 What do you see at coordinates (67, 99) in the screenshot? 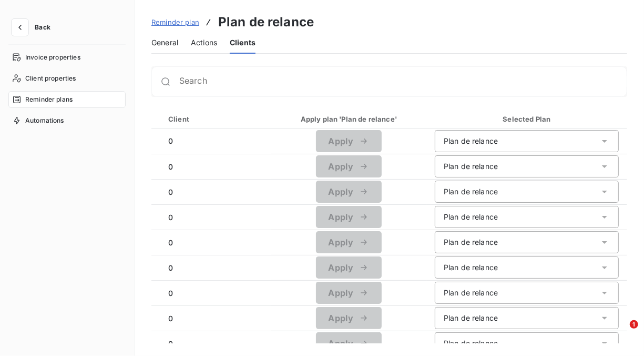
I see `a: Reminder plans` at bounding box center [67, 99].